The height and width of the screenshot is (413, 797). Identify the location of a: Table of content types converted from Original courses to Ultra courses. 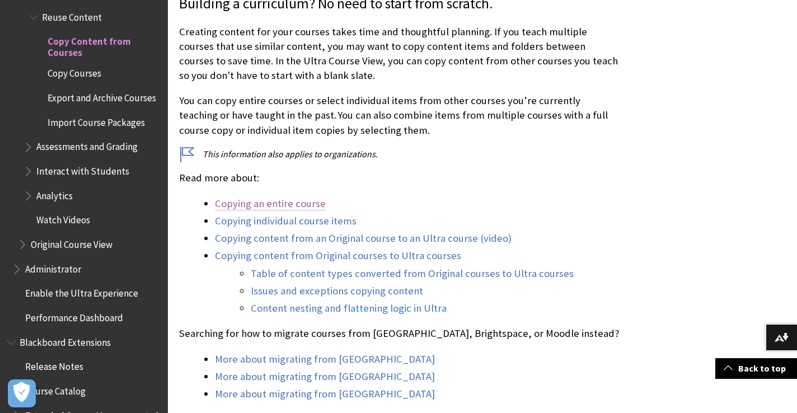
(412, 274).